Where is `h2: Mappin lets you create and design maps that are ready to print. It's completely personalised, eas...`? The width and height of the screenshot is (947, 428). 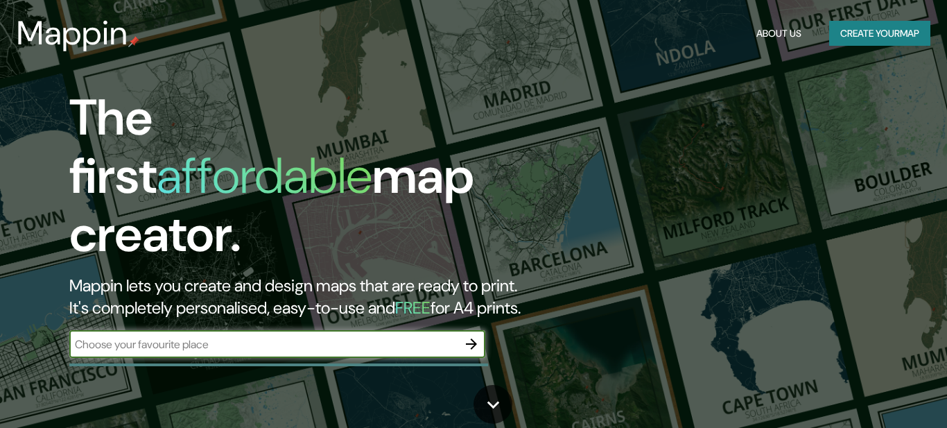
h2: Mappin lets you create and design maps that are ready to print. It's completely personalised, eas... is located at coordinates (306, 297).